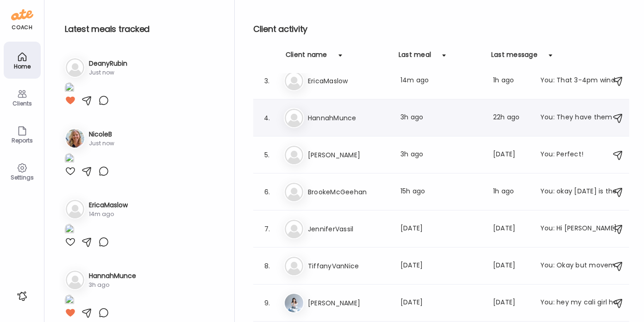 The height and width of the screenshot is (322, 644). What do you see at coordinates (69, 231) in the screenshot?
I see `img: images%2FDX5FV1kV85S6nzT6xewNQuLsvz72%2FxFacuF7cf7DXkQbKPAzm%2F3lMfzDLnTwph84Euv2P3_1080` at bounding box center [69, 231].